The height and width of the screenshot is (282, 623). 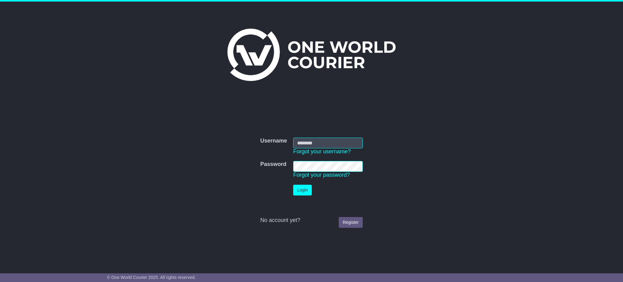 I want to click on a: Forgot your password?, so click(x=322, y=175).